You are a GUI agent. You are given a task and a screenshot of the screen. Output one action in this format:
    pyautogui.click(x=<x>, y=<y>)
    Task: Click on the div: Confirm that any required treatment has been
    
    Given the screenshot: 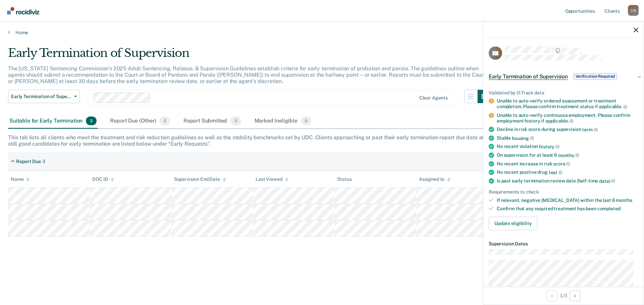 What is the action you would take?
    pyautogui.click(x=568, y=208)
    